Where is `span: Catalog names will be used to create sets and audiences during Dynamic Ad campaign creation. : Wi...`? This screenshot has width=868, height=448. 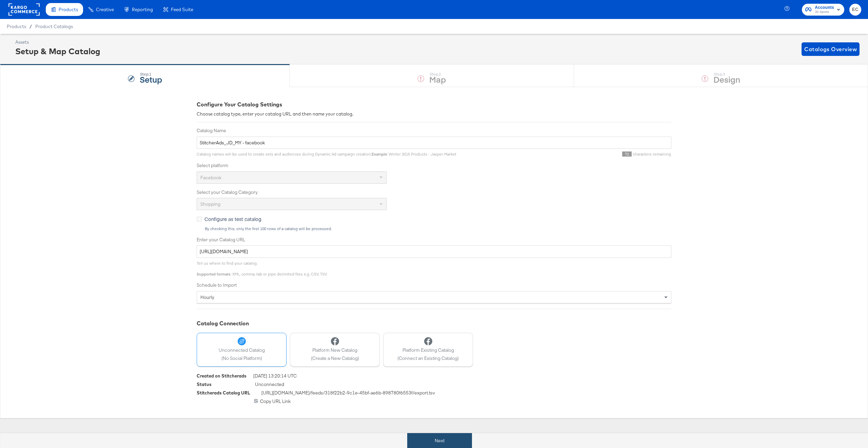 span: Catalog names will be used to create sets and audiences during Dynamic Ad campaign creation. : Wi... is located at coordinates (326, 154).